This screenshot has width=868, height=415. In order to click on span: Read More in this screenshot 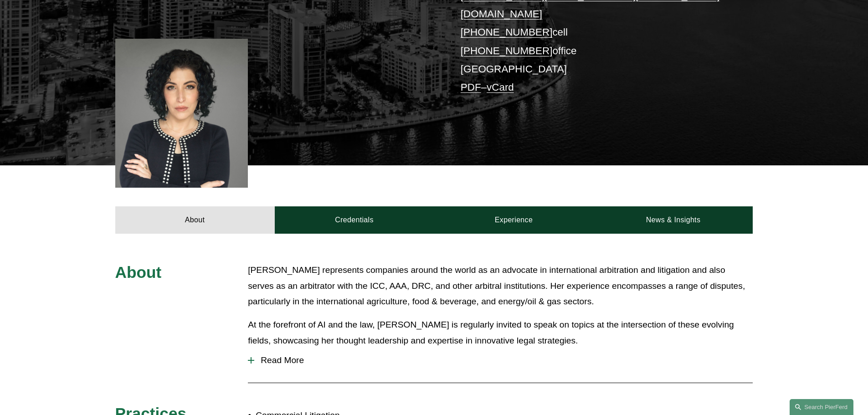, I will do `click(503, 361)`.